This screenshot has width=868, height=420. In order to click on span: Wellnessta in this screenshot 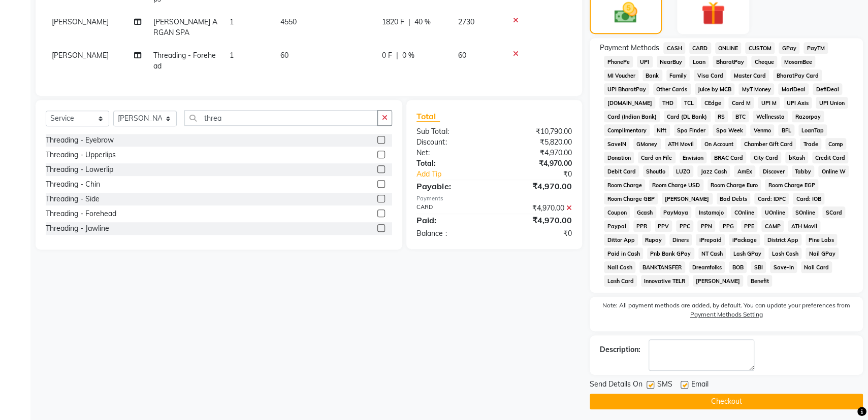, I will do `click(770, 116)`.